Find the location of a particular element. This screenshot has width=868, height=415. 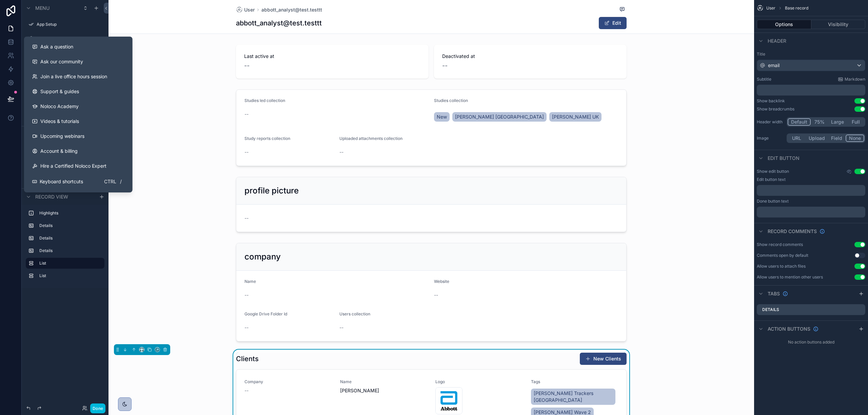

div: Show backlink is located at coordinates (771, 101).